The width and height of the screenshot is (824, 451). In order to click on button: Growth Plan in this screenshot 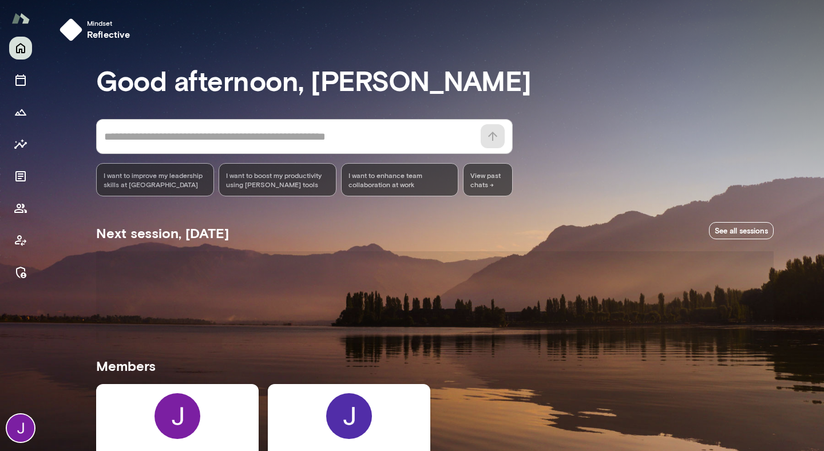, I will do `click(21, 112)`.